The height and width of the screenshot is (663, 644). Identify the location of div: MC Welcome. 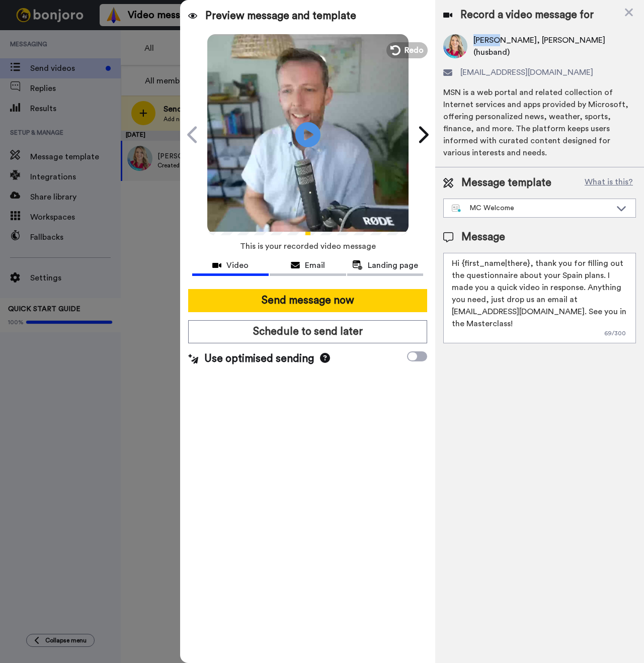
(531, 208).